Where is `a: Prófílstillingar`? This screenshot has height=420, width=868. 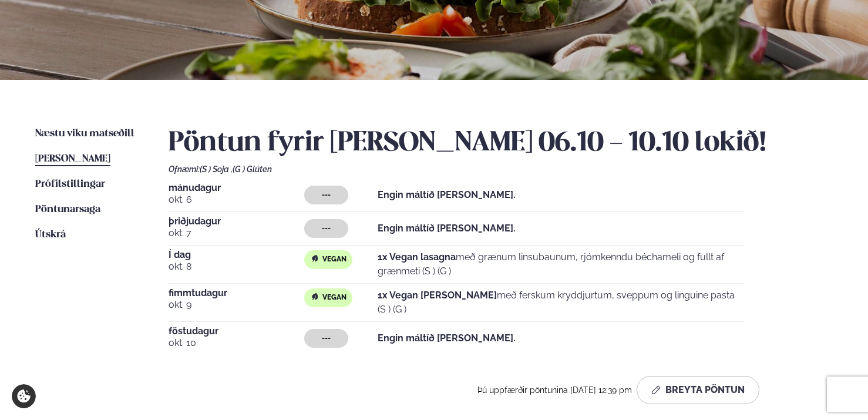
a: Prófílstillingar is located at coordinates (70, 184).